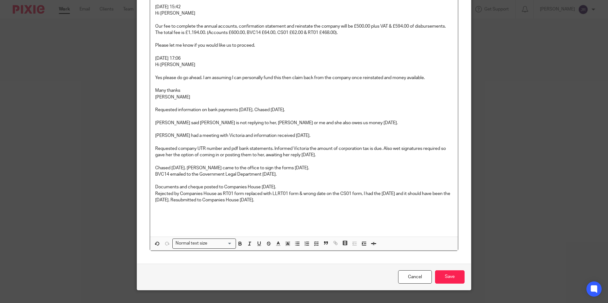 This screenshot has height=303, width=608. Describe the element at coordinates (304, 197) in the screenshot. I see `p: Rejected by Companies House as RT01 form replaced with LLRT01 form & wrong date on the CS01 form,...` at that location.